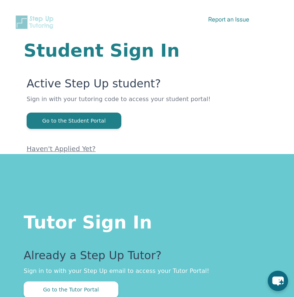 This screenshot has width=294, height=297. I want to click on a: Haven't Applied Yet?, so click(61, 148).